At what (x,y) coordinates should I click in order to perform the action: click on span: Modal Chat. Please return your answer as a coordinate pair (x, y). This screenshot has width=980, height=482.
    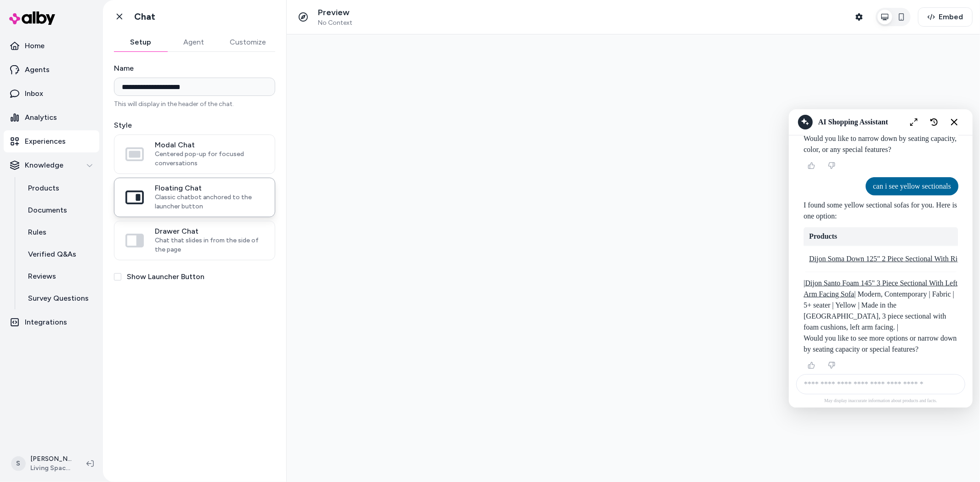
    Looking at the image, I should click on (209, 145).